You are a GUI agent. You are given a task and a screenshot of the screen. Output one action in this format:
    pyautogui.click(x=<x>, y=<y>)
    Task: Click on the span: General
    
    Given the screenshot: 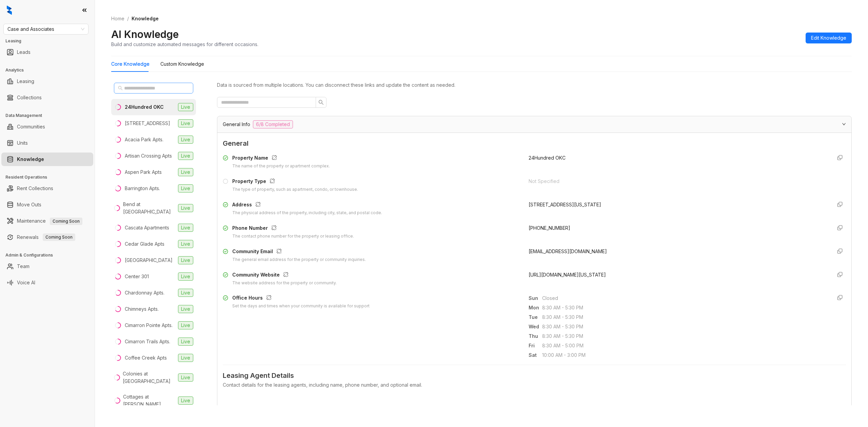 What is the action you would take?
    pyautogui.click(x=535, y=143)
    